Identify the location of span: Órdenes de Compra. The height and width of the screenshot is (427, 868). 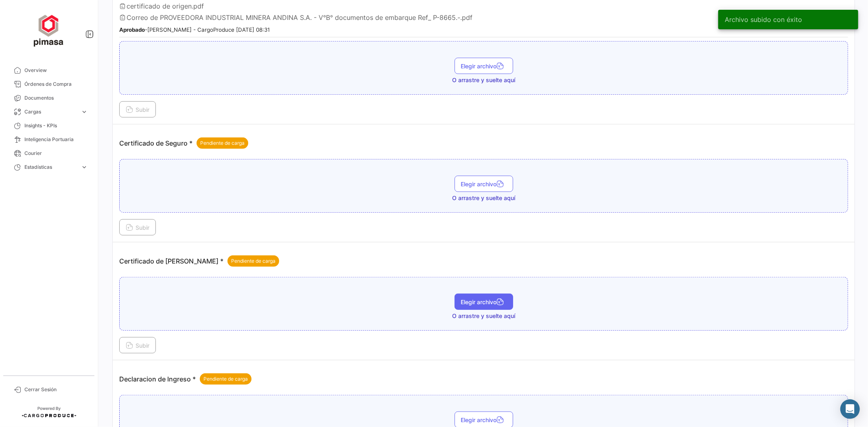
(56, 85).